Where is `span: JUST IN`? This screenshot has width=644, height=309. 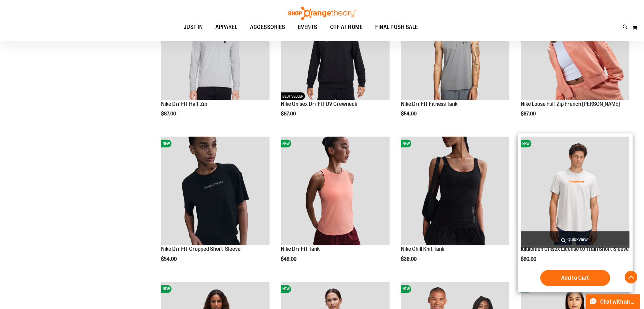
span: JUST IN is located at coordinates (193, 27).